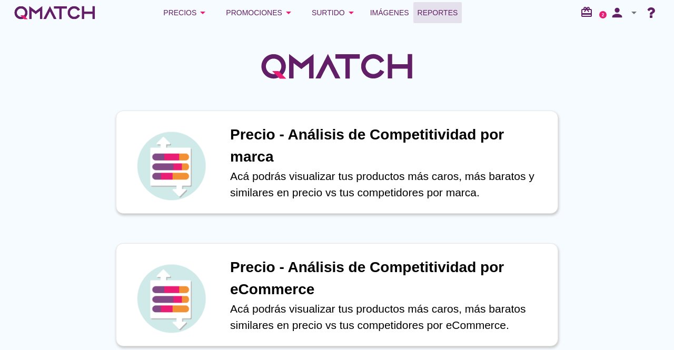 The height and width of the screenshot is (350, 674). Describe the element at coordinates (55, 13) in the screenshot. I see `a: white-qmatch-logo` at that location.